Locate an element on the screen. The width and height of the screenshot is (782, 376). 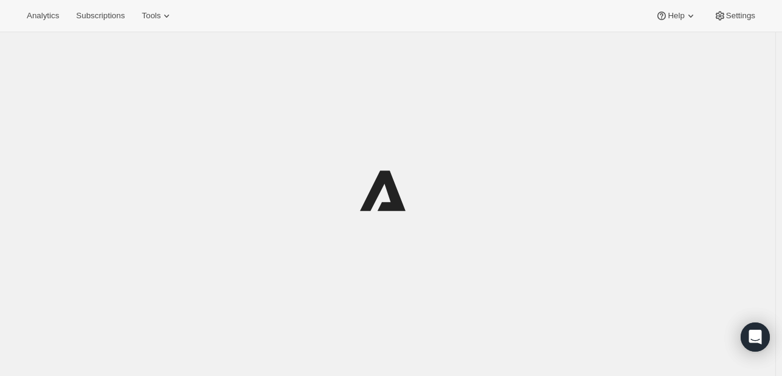
div: Open Intercom Messenger is located at coordinates (755, 337).